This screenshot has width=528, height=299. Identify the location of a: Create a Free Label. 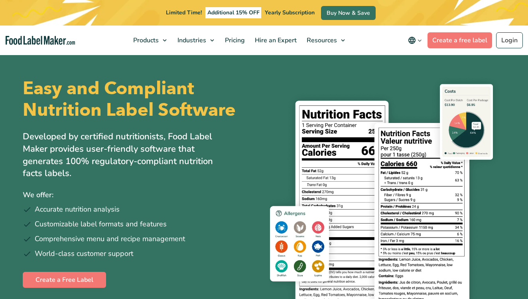
(64, 279).